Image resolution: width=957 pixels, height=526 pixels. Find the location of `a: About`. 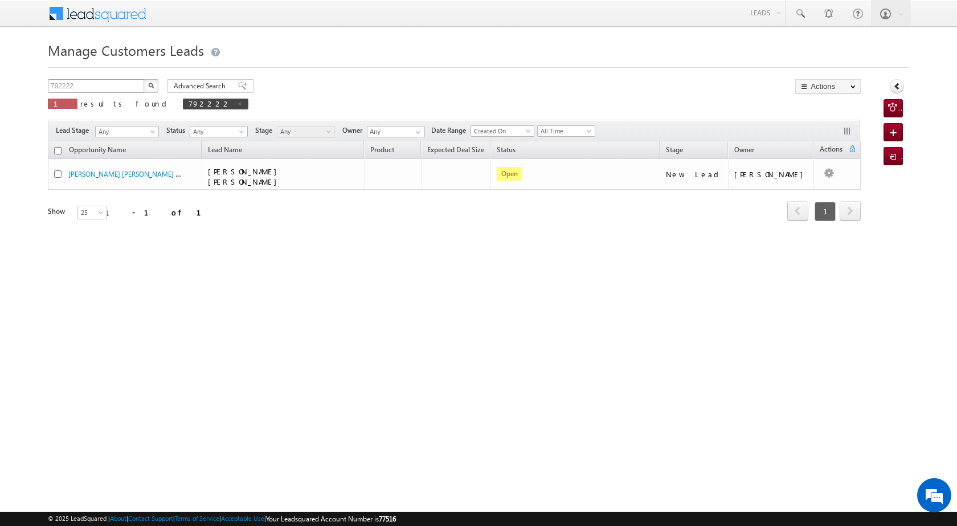

a: About is located at coordinates (118, 518).